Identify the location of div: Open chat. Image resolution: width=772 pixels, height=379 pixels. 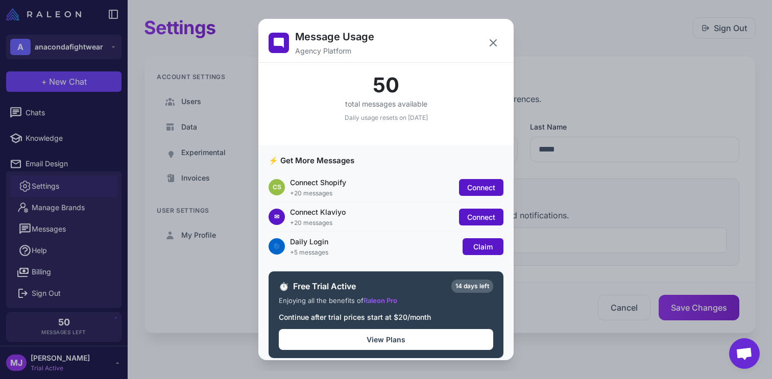
(744, 354).